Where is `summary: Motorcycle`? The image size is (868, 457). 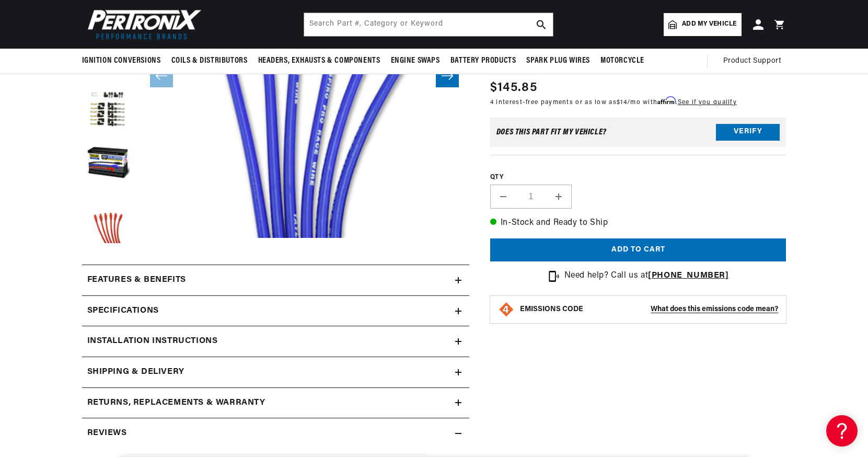
summary: Motorcycle is located at coordinates (622, 61).